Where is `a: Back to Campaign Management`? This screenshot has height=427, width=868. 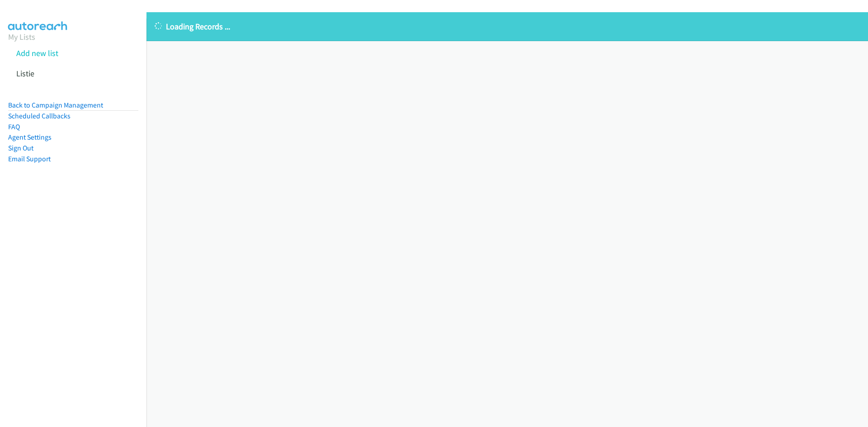
a: Back to Campaign Management is located at coordinates (56, 105).